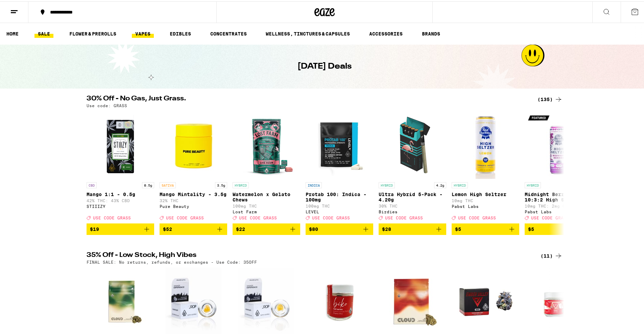  Describe the element at coordinates (308, 98) in the screenshot. I see `h2: 30% Off - No Gas, Just Grass.` at that location.